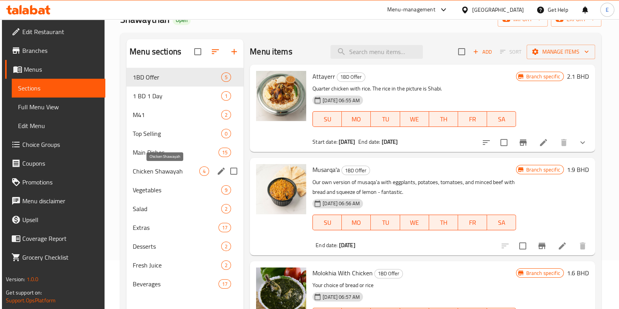  Describe the element at coordinates (55, 163) in the screenshot. I see `a: Coupons` at that location.